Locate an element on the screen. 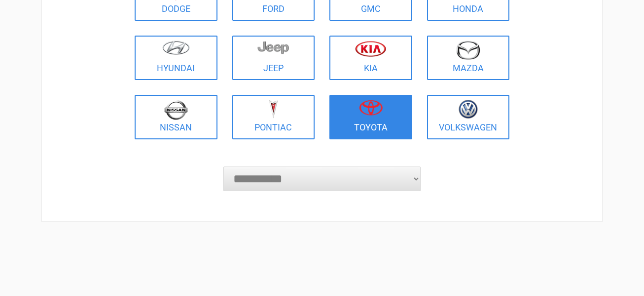 The width and height of the screenshot is (644, 296). a: Hyundai is located at coordinates (176, 58).